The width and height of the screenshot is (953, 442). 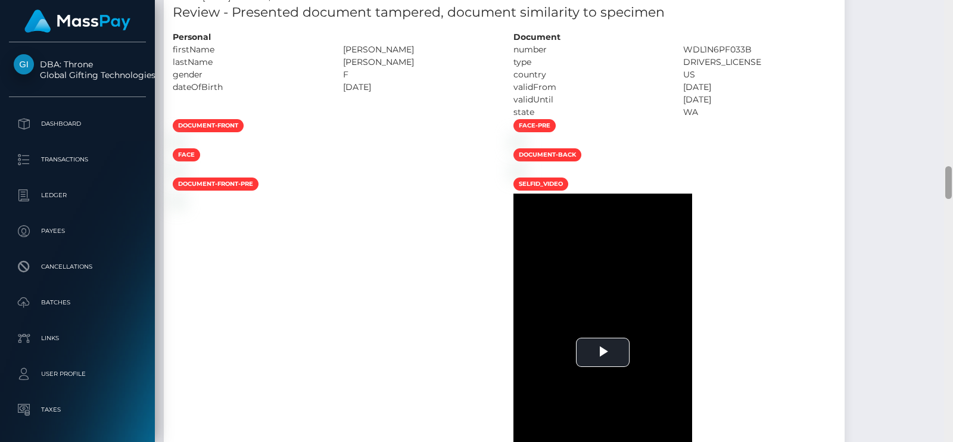 What do you see at coordinates (77, 231) in the screenshot?
I see `p: Payees` at bounding box center [77, 231].